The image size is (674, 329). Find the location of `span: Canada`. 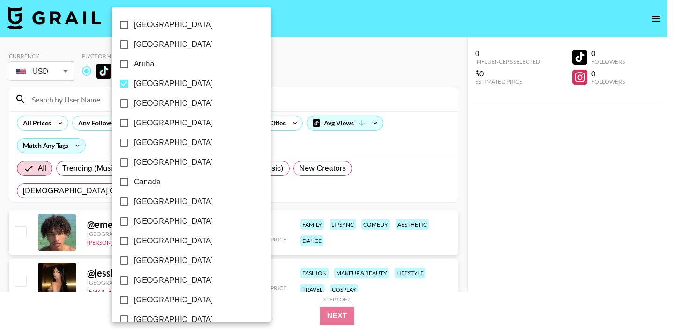

span: Canada is located at coordinates (147, 182).